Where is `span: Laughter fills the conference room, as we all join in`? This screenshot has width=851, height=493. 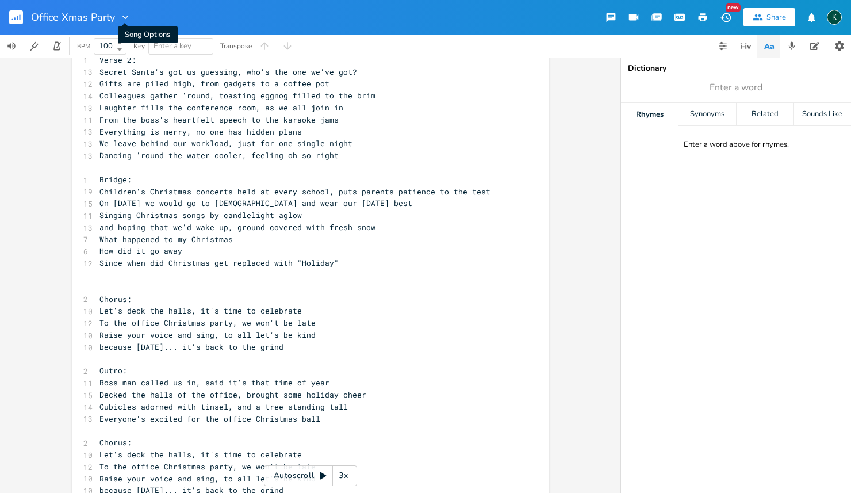
span: Laughter fills the conference room, as we all join in is located at coordinates (221, 108).